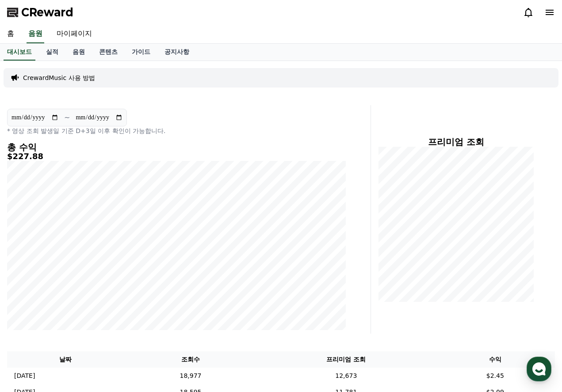 The width and height of the screenshot is (562, 392). Describe the element at coordinates (108, 52) in the screenshot. I see `a: 콘텐츠` at that location.